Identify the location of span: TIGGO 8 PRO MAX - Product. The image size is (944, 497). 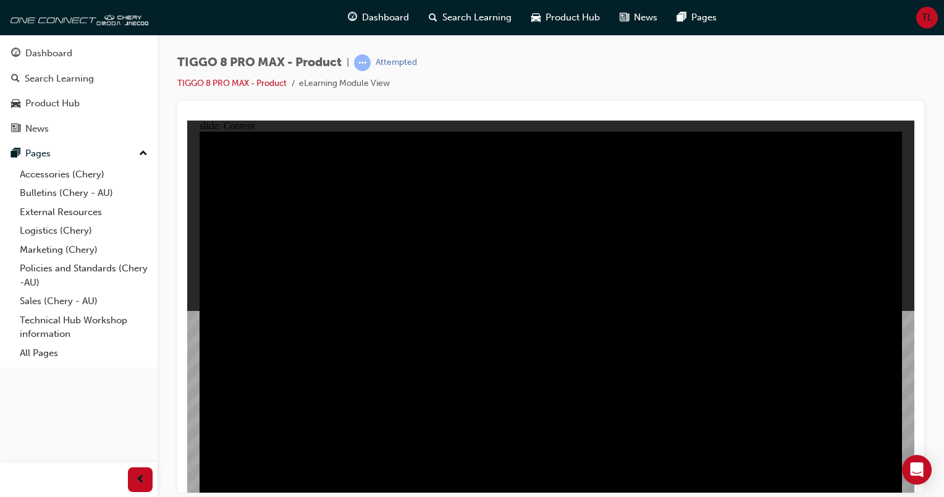
(259, 62).